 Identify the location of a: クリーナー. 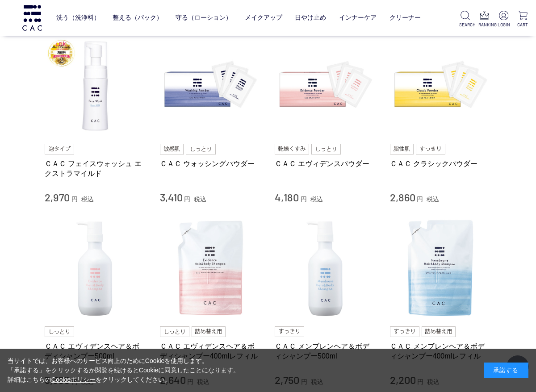
(405, 17).